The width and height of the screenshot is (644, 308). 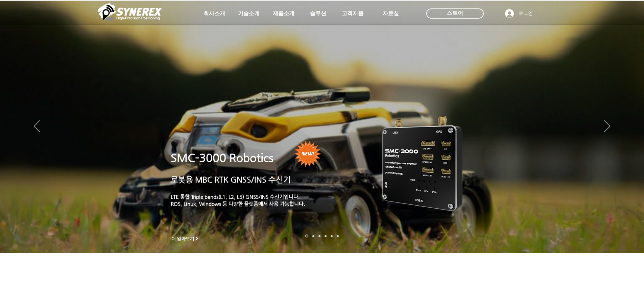 I want to click on span: 로그인, so click(x=526, y=14).